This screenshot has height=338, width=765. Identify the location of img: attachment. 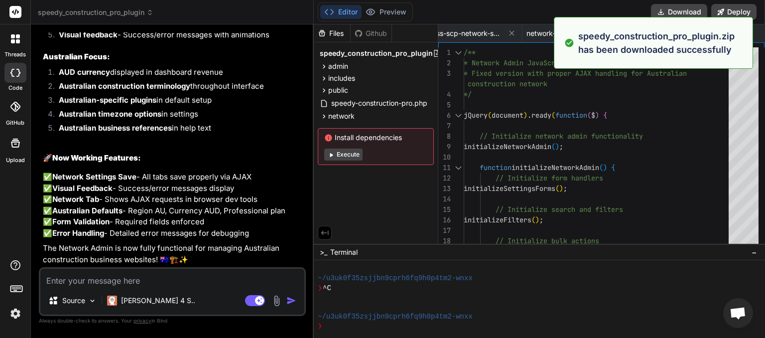
(276, 300).